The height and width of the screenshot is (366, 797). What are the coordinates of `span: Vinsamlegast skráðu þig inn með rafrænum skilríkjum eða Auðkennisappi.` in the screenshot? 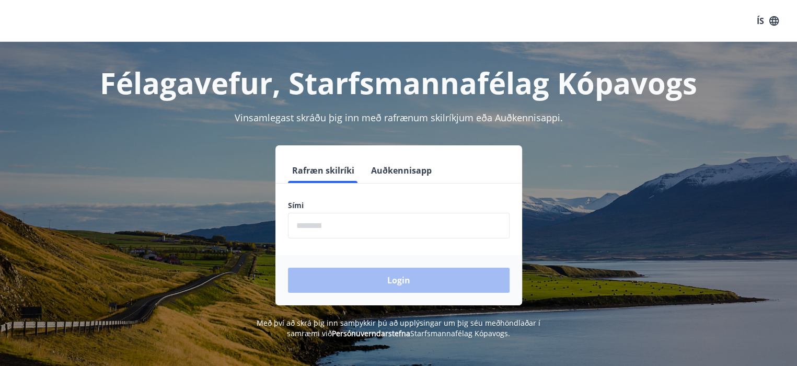 It's located at (399, 118).